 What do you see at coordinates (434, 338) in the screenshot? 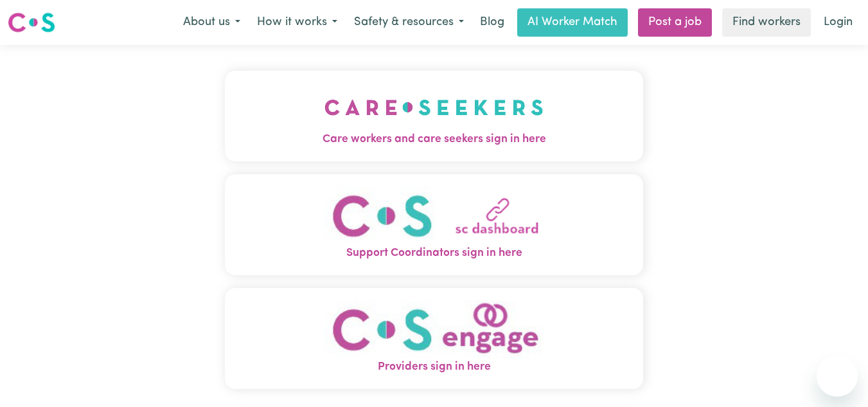
I see `button: Providers sign in here` at bounding box center [434, 338].